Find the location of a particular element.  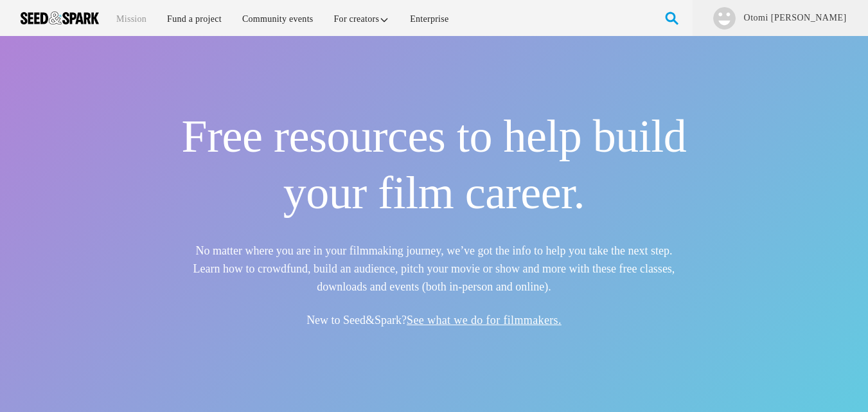

h5: No matter where you are in your filmmaking journey, we’ve got the info to help you take the next ... is located at coordinates (434, 269).